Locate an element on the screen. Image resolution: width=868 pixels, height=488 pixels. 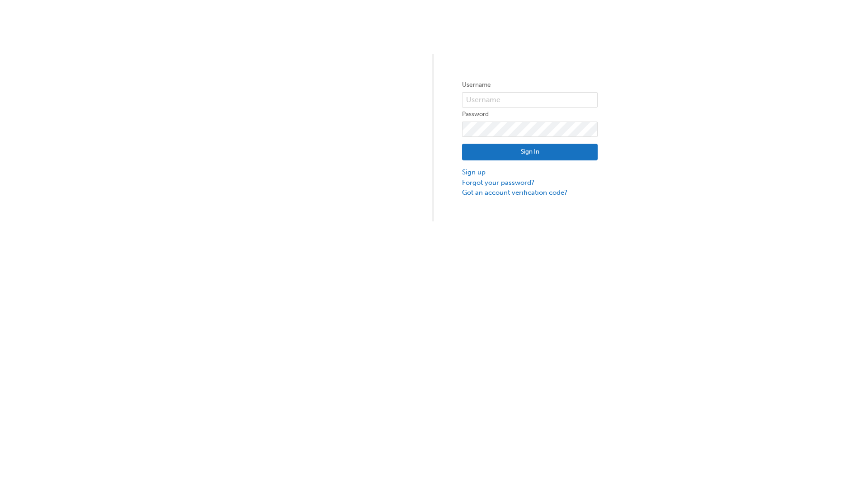
button: Sign In is located at coordinates (529, 153).